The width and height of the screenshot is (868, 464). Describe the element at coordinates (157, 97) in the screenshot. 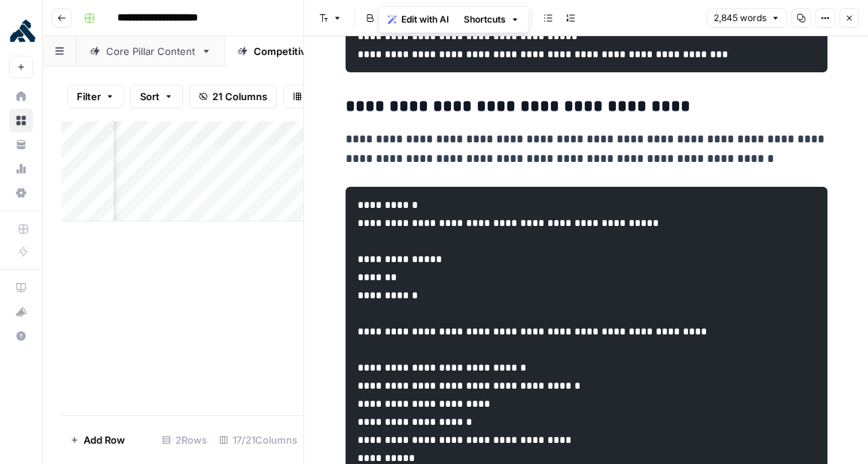

I see `button: Sort` at that location.